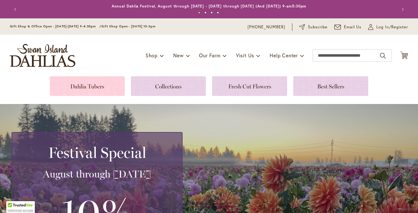 The height and width of the screenshot is (213, 418). I want to click on span: New, so click(178, 55).